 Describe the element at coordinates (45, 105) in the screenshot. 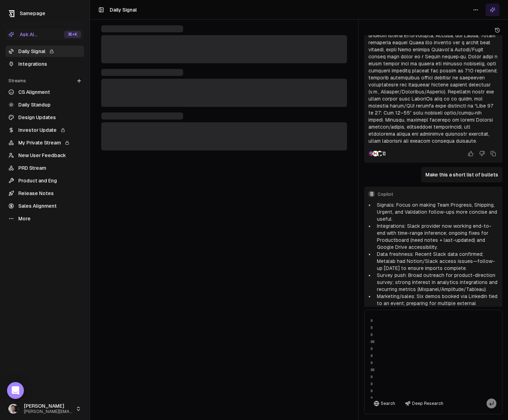

I see `a: Daily Standup` at that location.